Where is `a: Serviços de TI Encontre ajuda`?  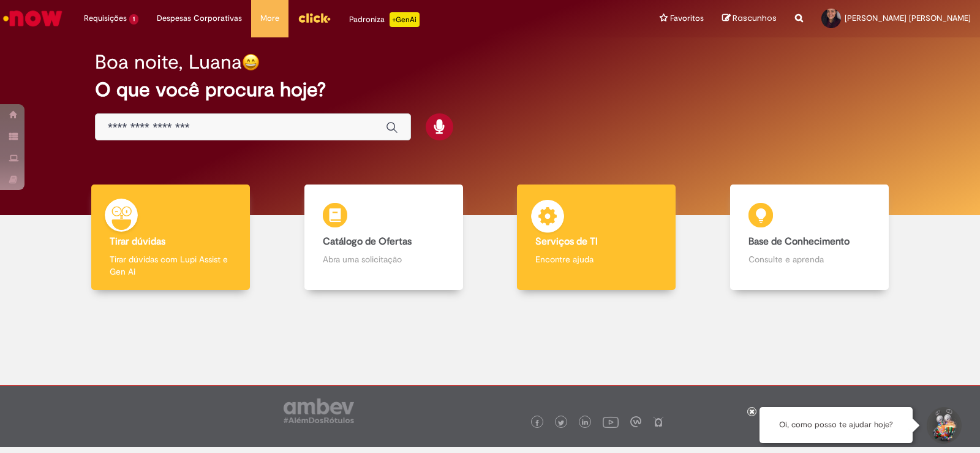 a: Serviços de TI Encontre ajuda is located at coordinates (596, 237).